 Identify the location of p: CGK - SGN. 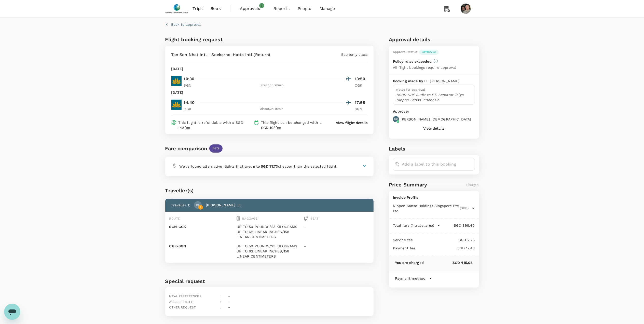
(202, 246).